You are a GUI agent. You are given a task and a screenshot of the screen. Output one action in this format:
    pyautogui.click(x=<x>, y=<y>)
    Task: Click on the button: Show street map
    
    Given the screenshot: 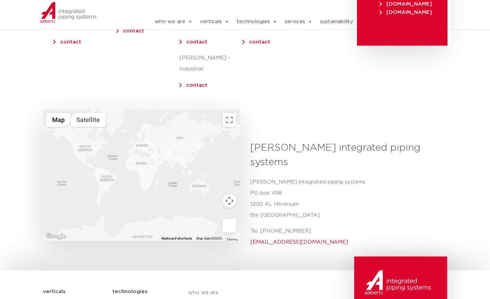 What is the action you would take?
    pyautogui.click(x=58, y=120)
    